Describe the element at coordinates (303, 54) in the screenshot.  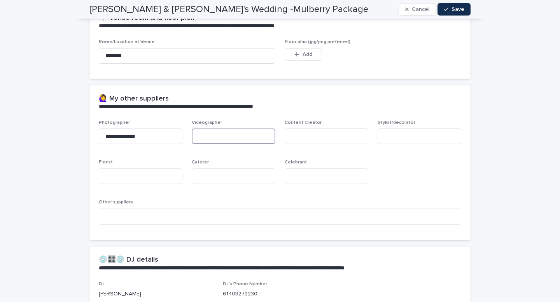
I see `button: Add` at that location.